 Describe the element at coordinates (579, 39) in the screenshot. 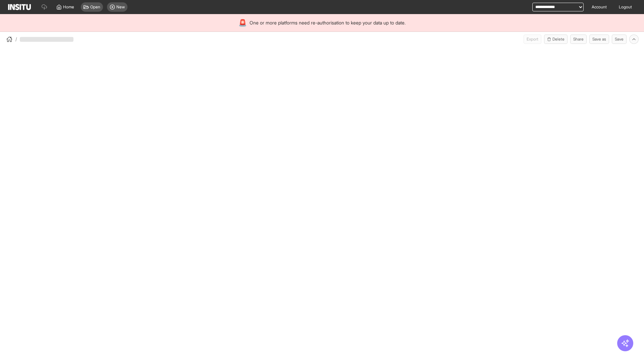

I see `button: Share` at that location.